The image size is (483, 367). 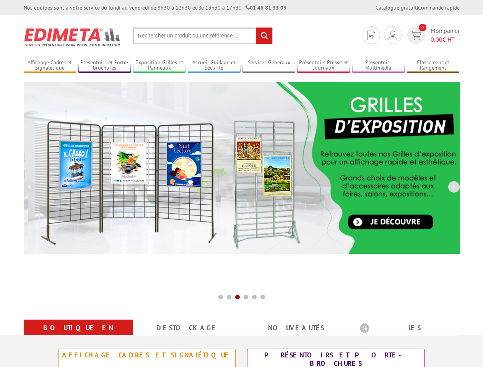 I want to click on a: Présentoirs Presse et Journaux, so click(x=323, y=65).